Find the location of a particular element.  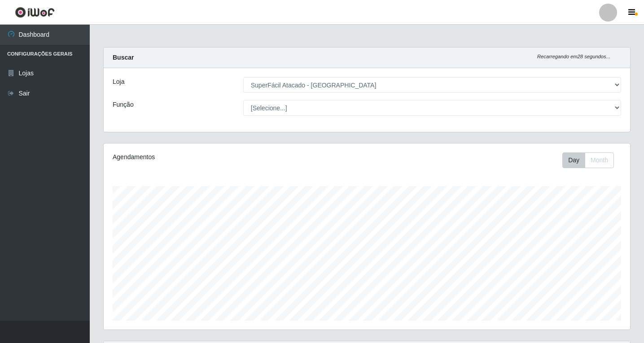

button: Month is located at coordinates (599, 160).